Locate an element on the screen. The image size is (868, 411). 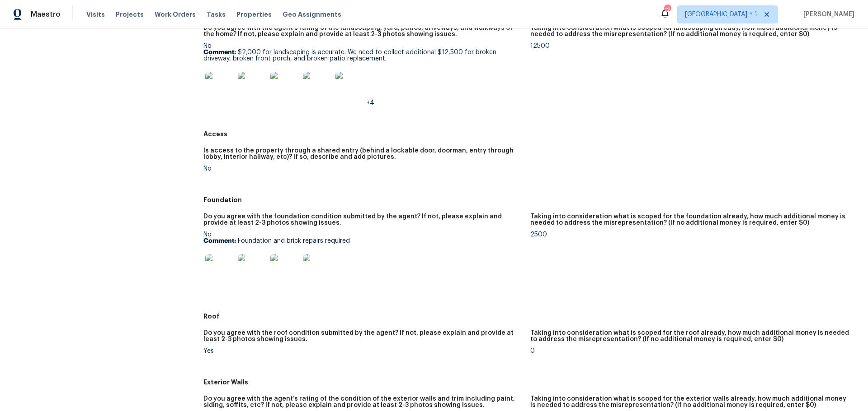
span: Geo Assignments is located at coordinates (312, 14).